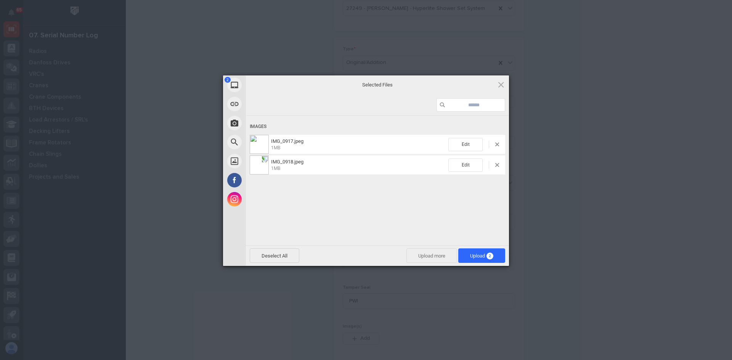 The image size is (732, 360). What do you see at coordinates (269, 85) in the screenshot?
I see `div: My Device` at bounding box center [269, 85].